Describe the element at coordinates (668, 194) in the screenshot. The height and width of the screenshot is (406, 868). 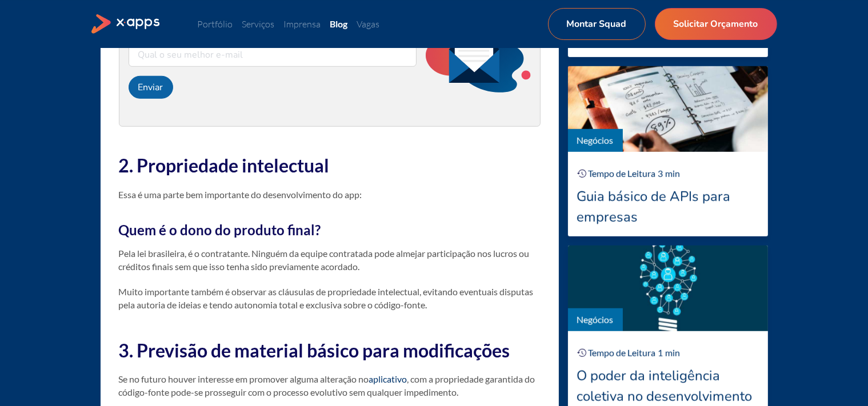
I see `a: Tempo de Leitura3minGuia básico de APIs para empresas` at that location.